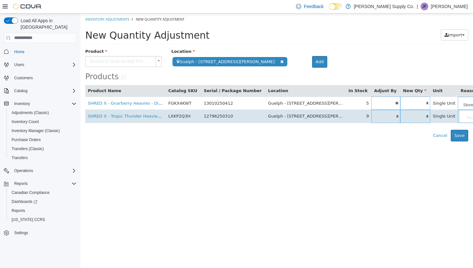  What do you see at coordinates (401, 90) in the screenshot?
I see `span: Store Inventory Audit` at bounding box center [401, 90].